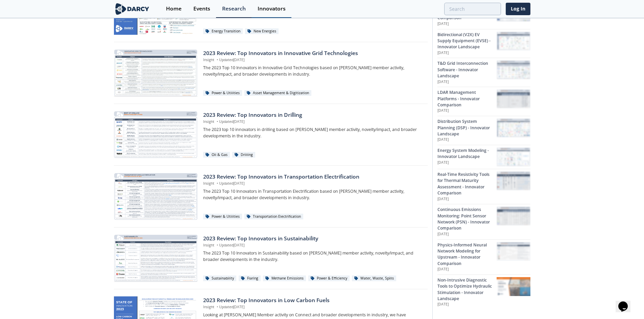 The height and width of the screenshot is (319, 644). What do you see at coordinates (274, 217) in the screenshot?
I see `div: Transportation Electrification` at bounding box center [274, 217].